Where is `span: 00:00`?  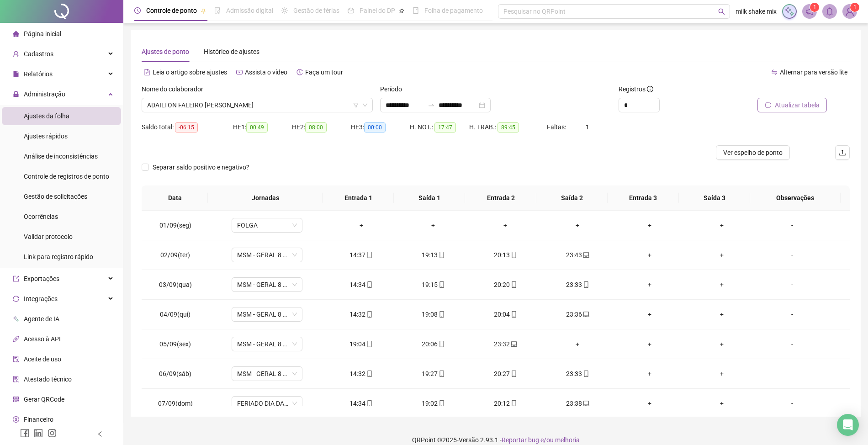
span: 00:00 is located at coordinates (374, 127).